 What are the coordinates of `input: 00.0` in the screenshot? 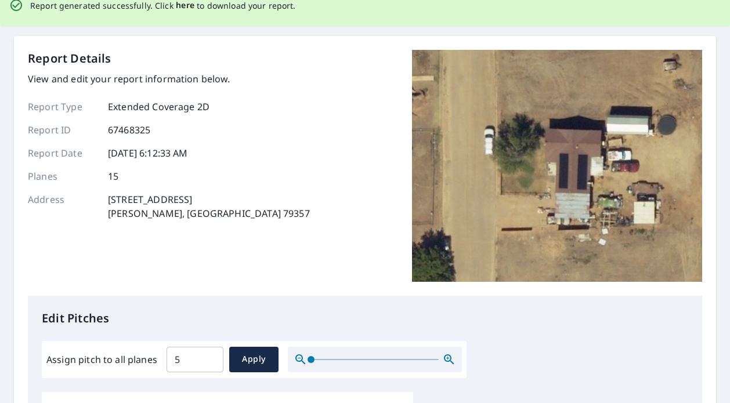 It's located at (195, 360).